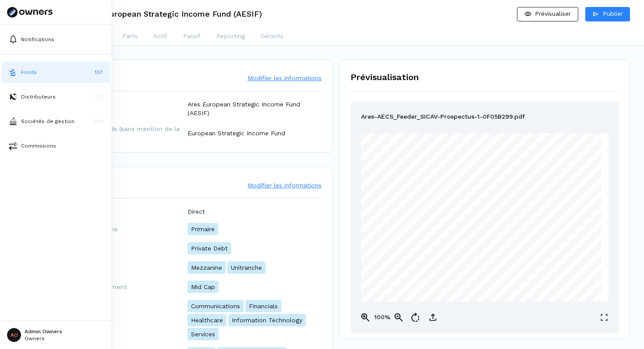 The width and height of the screenshot is (644, 349). I want to click on p: Distributeurs, so click(38, 97).